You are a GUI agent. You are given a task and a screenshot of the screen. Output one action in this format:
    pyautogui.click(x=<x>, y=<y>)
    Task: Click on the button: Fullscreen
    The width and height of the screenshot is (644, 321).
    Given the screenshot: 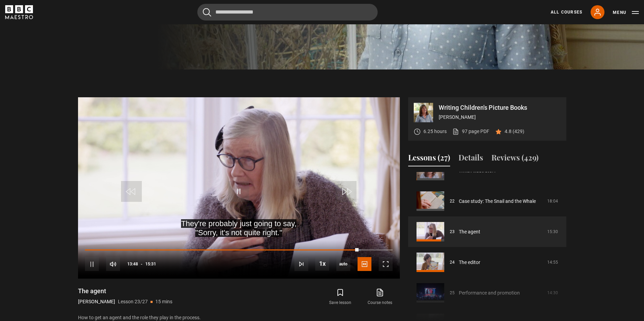 What is the action you would take?
    pyautogui.click(x=386, y=264)
    